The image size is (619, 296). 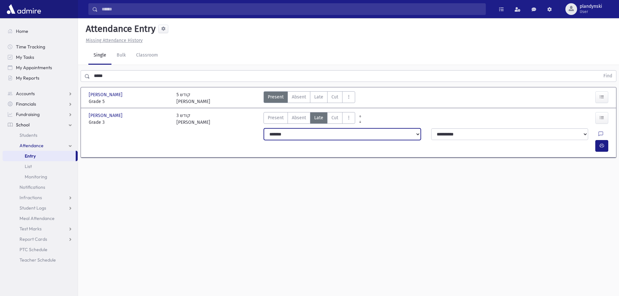 I want to click on button: Find, so click(x=607, y=76).